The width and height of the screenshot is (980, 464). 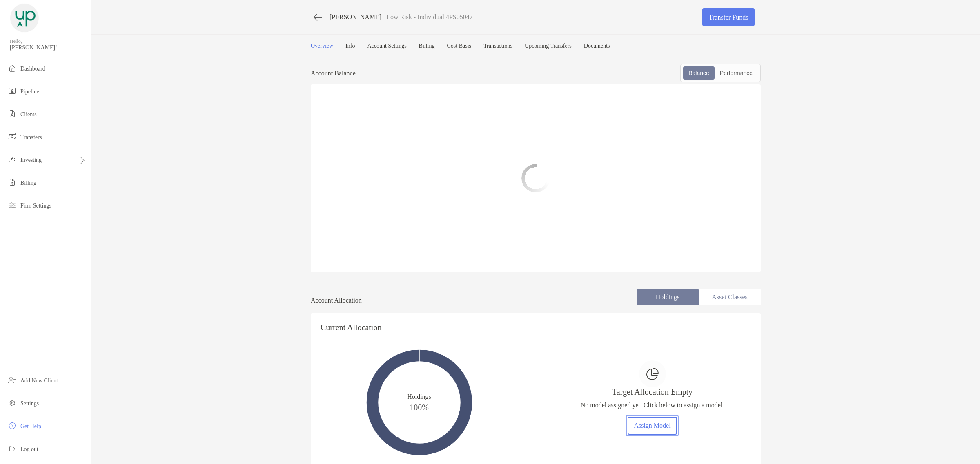 I want to click on p: Account Balance, so click(x=333, y=73).